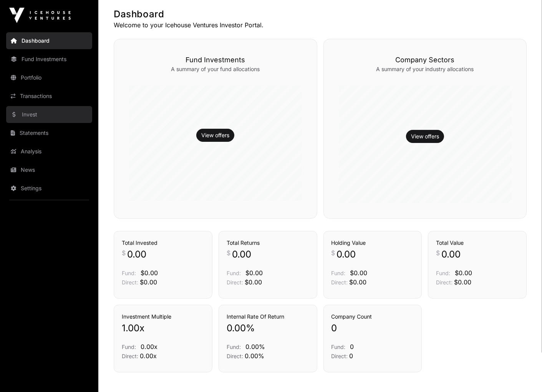  What do you see at coordinates (268, 243) in the screenshot?
I see `h3: Total Returns` at bounding box center [268, 243].